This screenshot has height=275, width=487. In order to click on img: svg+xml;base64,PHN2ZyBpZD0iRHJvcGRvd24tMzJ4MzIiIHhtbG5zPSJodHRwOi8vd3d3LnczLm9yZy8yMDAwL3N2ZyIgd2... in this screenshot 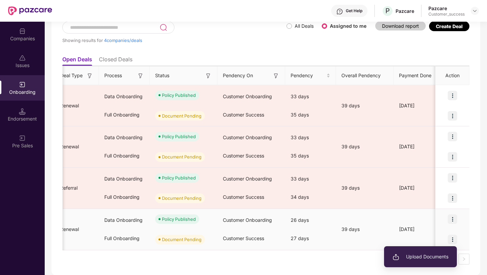, I will do `click(474, 11)`.